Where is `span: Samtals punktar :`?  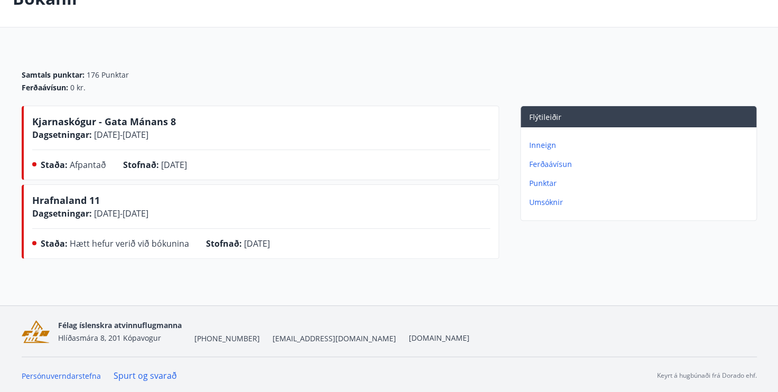 span: Samtals punktar : is located at coordinates (53, 75).